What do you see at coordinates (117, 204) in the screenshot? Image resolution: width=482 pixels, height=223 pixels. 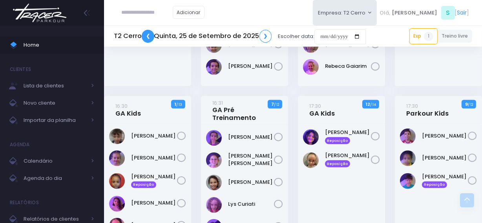 I see `img: Dora Moreira Russo` at bounding box center [117, 204].